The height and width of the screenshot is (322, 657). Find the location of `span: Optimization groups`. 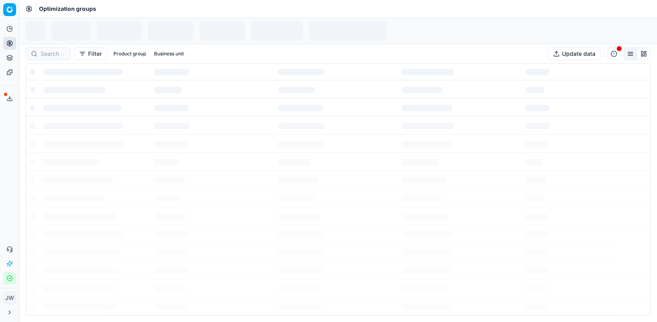

span: Optimization groups is located at coordinates (68, 9).